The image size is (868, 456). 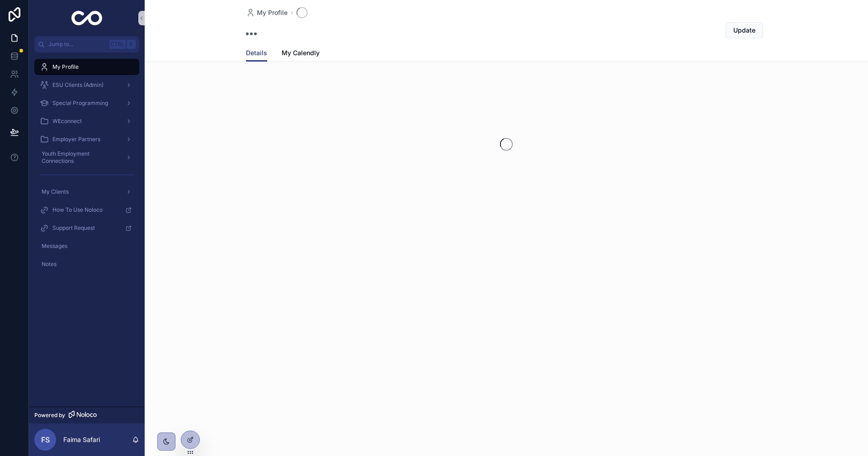 What do you see at coordinates (87, 139) in the screenshot?
I see `a: Employer Partners` at bounding box center [87, 139].